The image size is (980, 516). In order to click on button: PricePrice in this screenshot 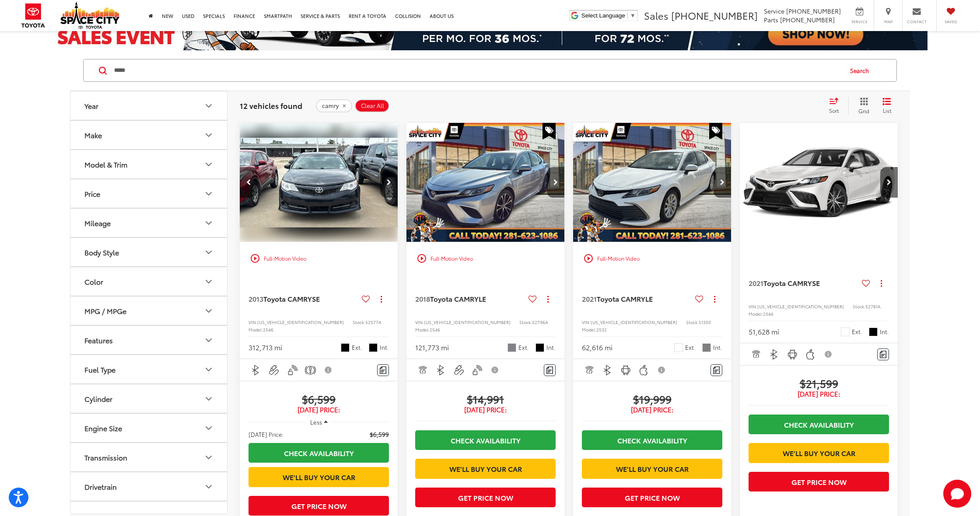, I will do `click(149, 194)`.